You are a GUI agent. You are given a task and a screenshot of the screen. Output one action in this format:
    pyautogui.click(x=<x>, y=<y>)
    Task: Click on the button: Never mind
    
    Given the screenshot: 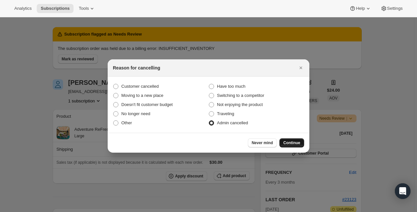 What is the action you would take?
    pyautogui.click(x=262, y=143)
    